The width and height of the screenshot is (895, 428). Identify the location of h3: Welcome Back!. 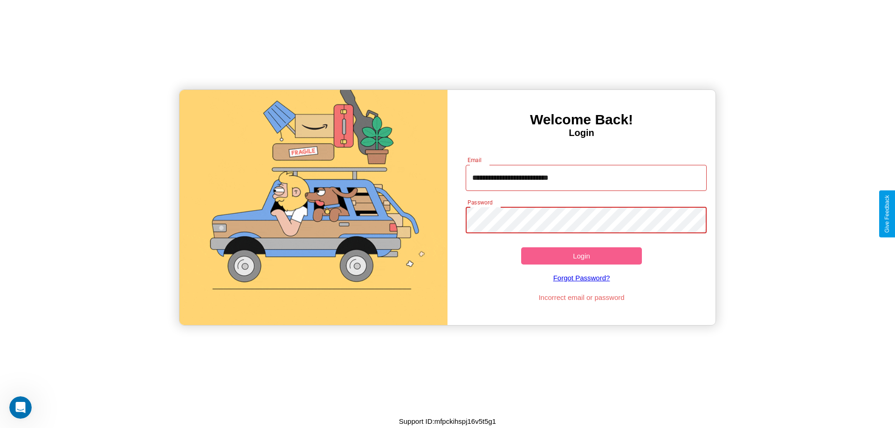
(581, 120).